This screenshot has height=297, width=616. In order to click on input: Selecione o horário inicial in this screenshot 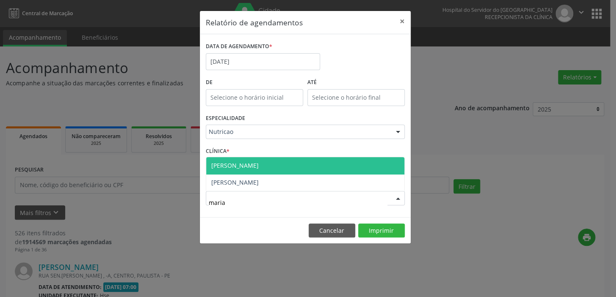, I will do `click(254, 98)`.